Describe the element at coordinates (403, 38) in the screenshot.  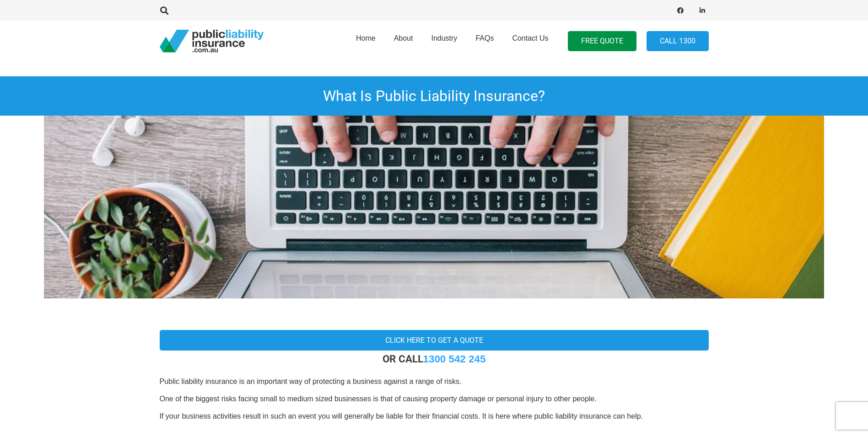
I see `span: About` at that location.